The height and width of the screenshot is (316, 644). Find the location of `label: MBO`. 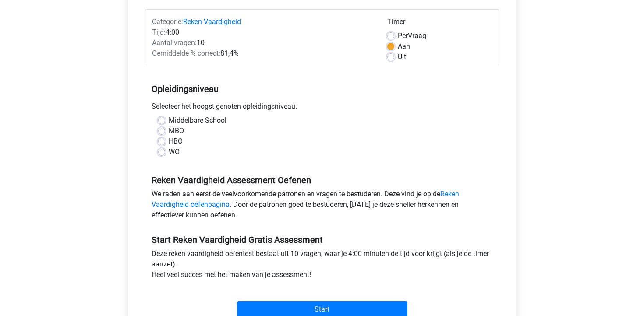

label: MBO is located at coordinates (176, 131).